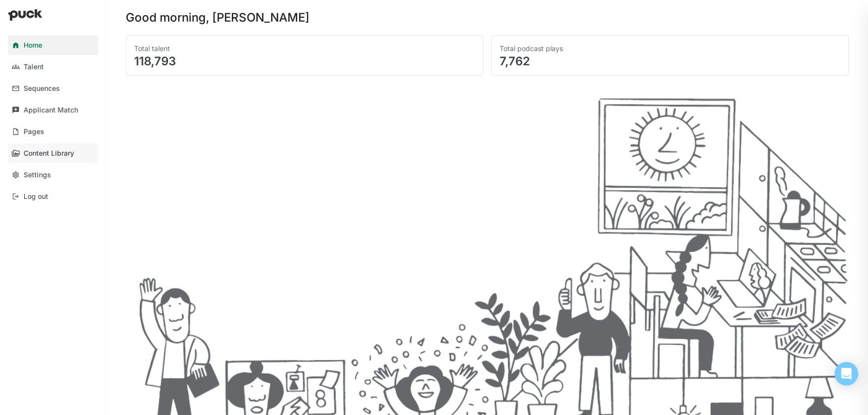 The width and height of the screenshot is (868, 415). Describe the element at coordinates (304, 62) in the screenshot. I see `div: 118,793` at that location.